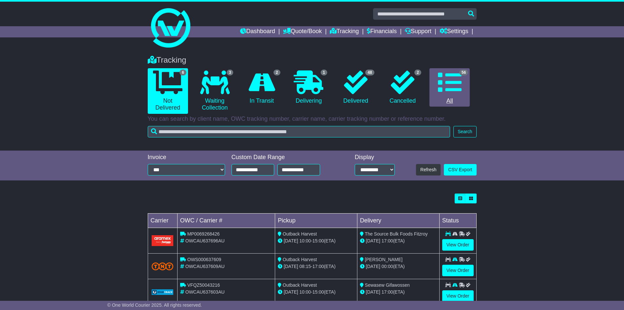  Describe the element at coordinates (370, 72) in the screenshot. I see `span: 48` at that location.